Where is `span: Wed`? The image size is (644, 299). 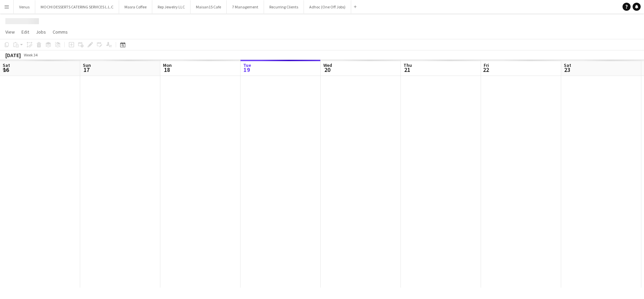
span: Wed is located at coordinates (328, 65).